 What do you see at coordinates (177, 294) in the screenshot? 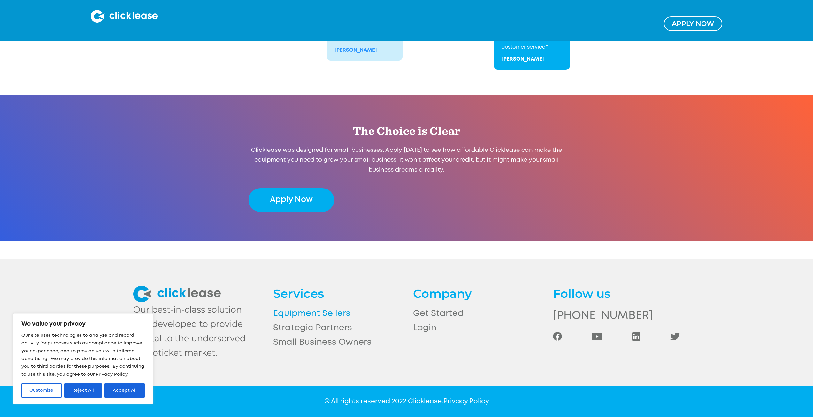
I see `img: clickease logo` at bounding box center [177, 294].